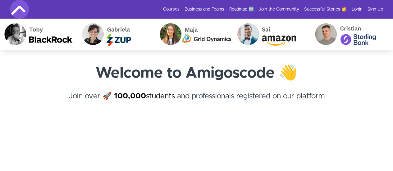 This screenshot has height=171, width=393. What do you see at coordinates (241, 9) in the screenshot?
I see `a: Roadmap 🆕` at bounding box center [241, 9].